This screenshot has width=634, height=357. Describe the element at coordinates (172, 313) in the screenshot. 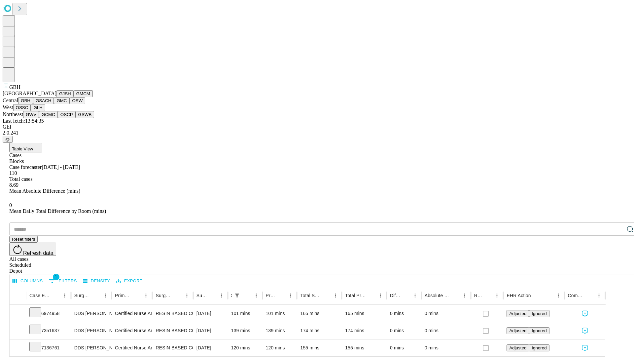

I see `div: RESIN BASED COMPOSITE 1 SURFACE, POSTERIOR` at that location.